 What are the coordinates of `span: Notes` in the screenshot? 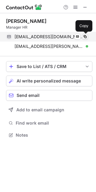 It's located at (53, 135).